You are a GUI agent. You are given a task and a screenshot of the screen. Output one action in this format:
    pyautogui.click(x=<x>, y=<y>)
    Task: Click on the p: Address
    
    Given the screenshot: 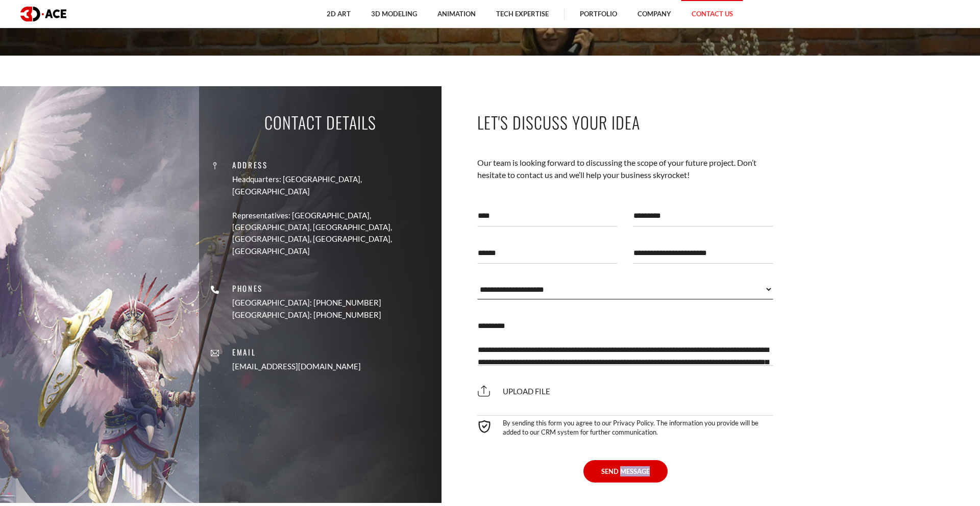 What is the action you would take?
    pyautogui.click(x=333, y=165)
    